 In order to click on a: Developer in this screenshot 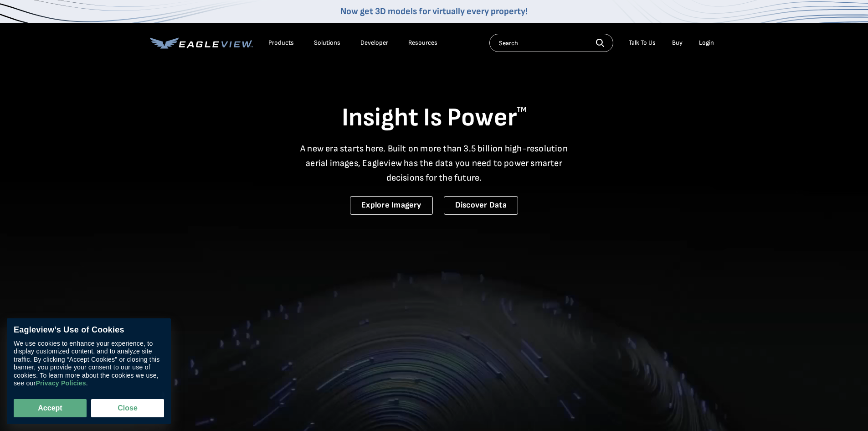, I will do `click(374, 43)`.